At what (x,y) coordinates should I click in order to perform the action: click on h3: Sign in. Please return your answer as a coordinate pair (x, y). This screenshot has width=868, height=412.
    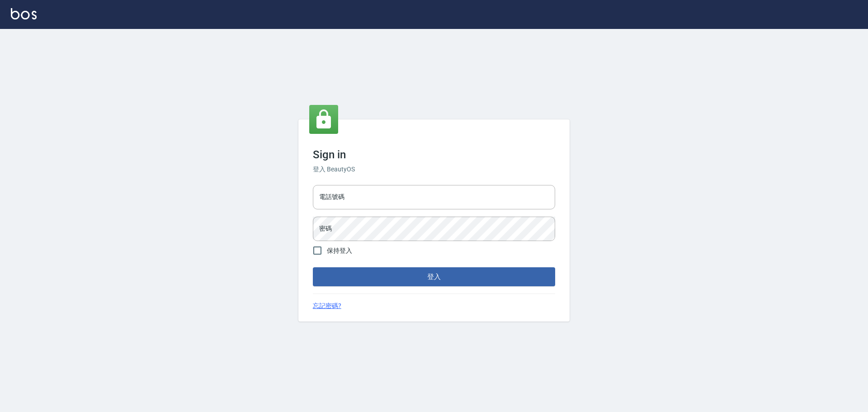
    Looking at the image, I should click on (434, 155).